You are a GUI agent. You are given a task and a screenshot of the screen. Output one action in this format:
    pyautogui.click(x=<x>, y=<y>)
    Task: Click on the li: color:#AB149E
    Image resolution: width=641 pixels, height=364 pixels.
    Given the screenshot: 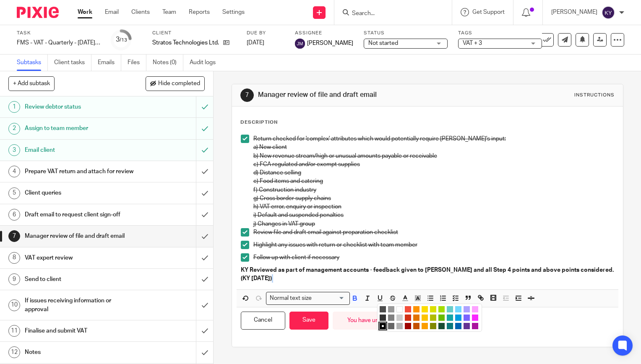 What is the action you would take?
    pyautogui.click(x=475, y=326)
    